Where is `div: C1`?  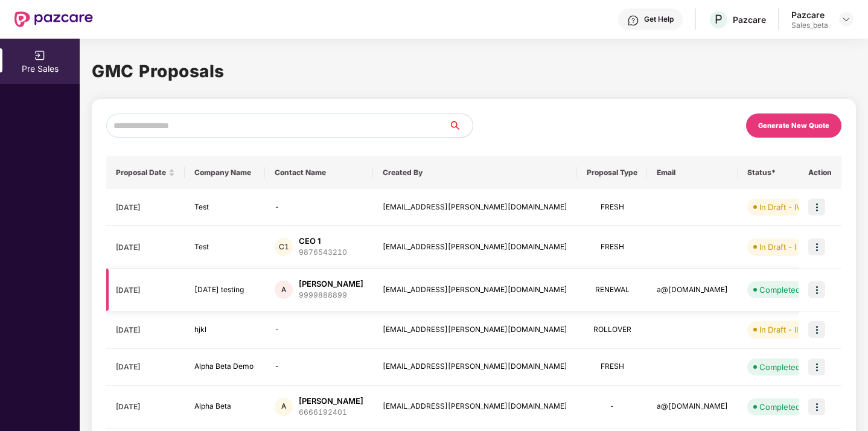 div: C1 is located at coordinates (283, 247).